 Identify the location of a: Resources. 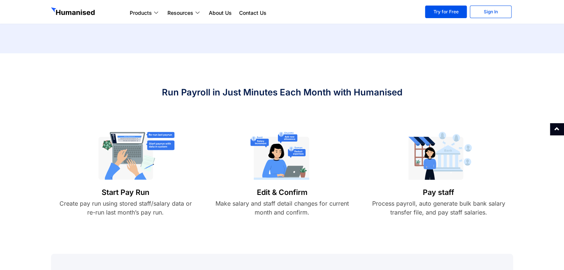
(185, 13).